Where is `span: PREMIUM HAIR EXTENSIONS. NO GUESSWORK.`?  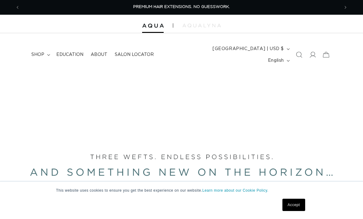
span: PREMIUM HAIR EXTENSIONS. NO GUESSWORK. is located at coordinates (181, 7).